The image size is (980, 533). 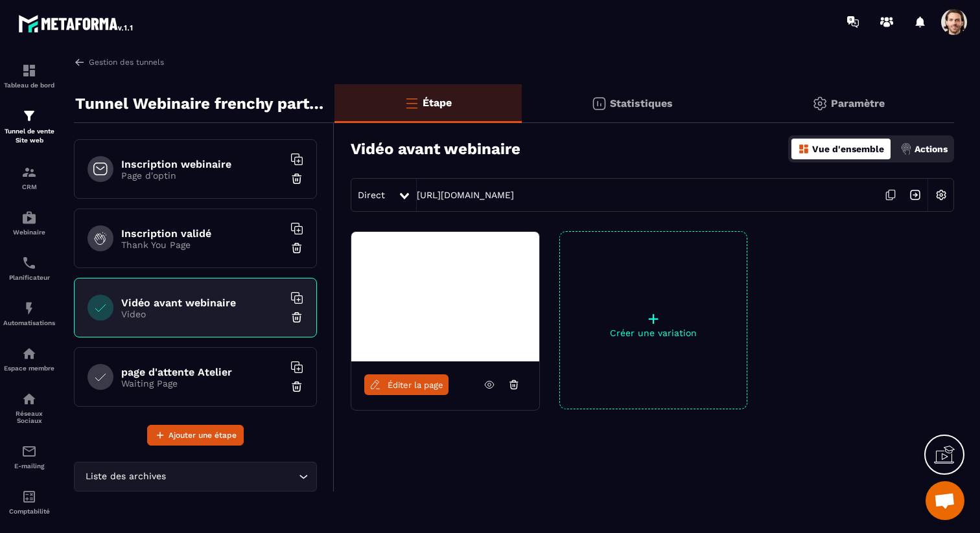 I want to click on p: Tunnel Webinaire frenchy partners, so click(x=199, y=104).